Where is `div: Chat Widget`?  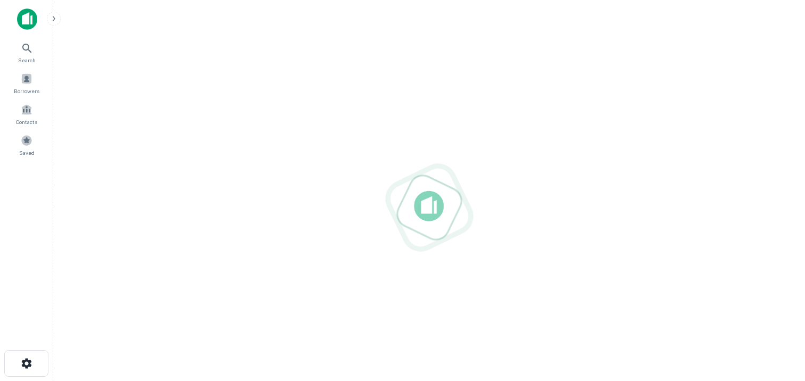 div: Chat Widget is located at coordinates (778, 321).